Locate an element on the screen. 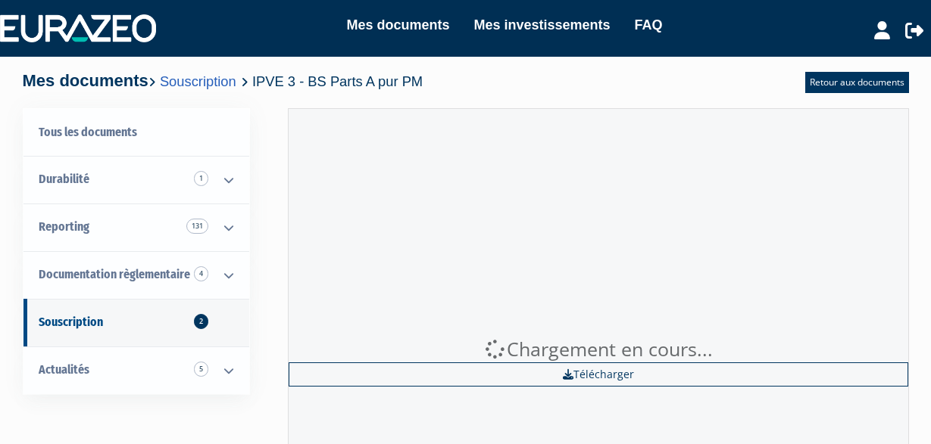 This screenshot has width=931, height=444. div: Chargement en cours... is located at coordinates (598, 350).